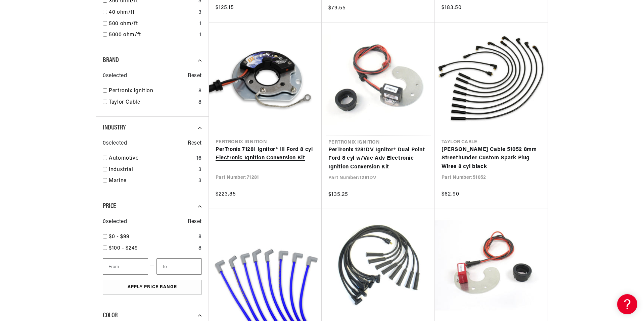  What do you see at coordinates (110, 316) in the screenshot?
I see `span: Color` at bounding box center [110, 316].